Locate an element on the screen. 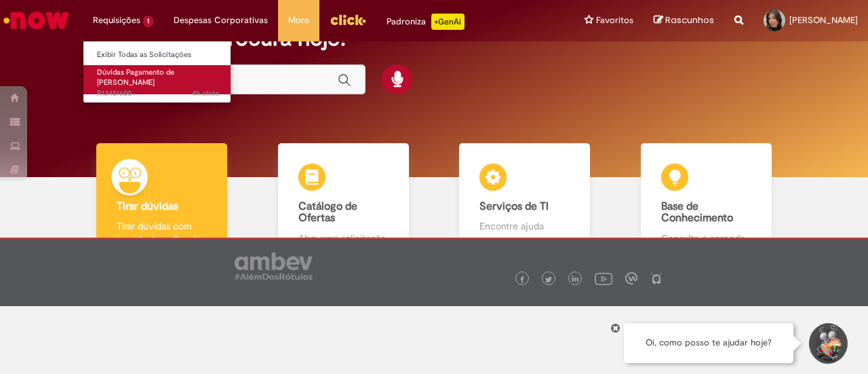  a: Exibir Todas as Solicitações is located at coordinates (158, 55).